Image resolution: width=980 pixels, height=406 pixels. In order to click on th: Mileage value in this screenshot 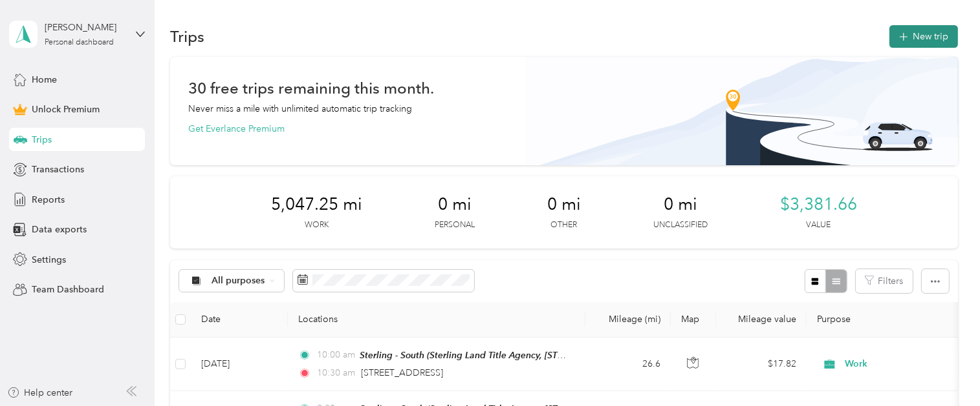, I will do `click(761, 320)`.